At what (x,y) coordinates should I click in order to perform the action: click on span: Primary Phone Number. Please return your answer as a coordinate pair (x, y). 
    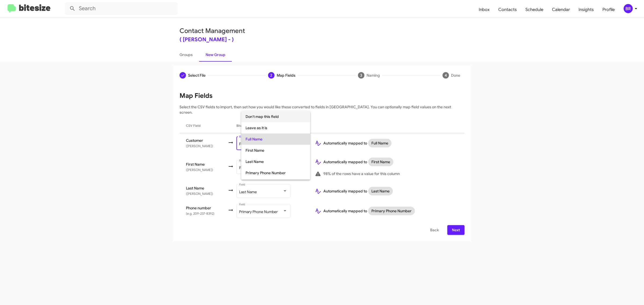
    Looking at the image, I should click on (275, 173).